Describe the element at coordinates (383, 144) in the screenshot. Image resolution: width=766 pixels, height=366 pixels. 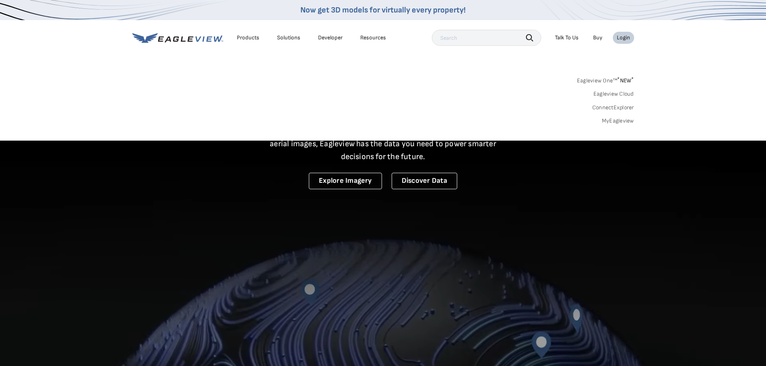
I see `p: A new era starts here. Built on more than 3.5 billion high-resolution aerial images, Eagleview ha...` at that location.